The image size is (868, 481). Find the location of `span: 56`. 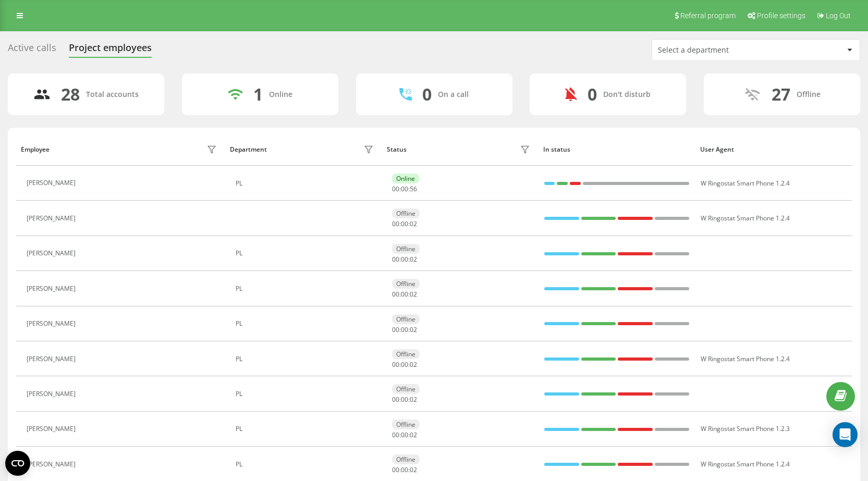

span: 56 is located at coordinates (413, 188).